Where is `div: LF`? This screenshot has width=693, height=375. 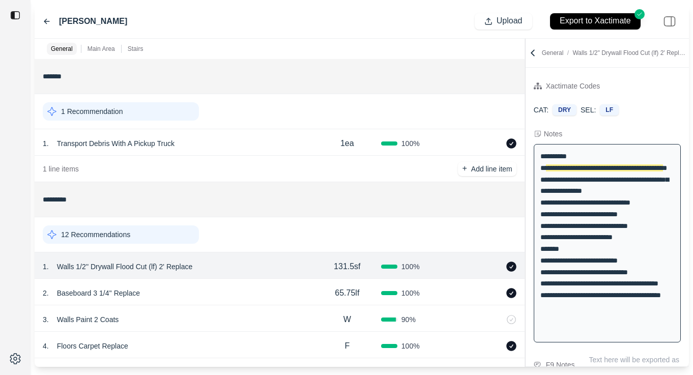
div: LF is located at coordinates (609, 110).